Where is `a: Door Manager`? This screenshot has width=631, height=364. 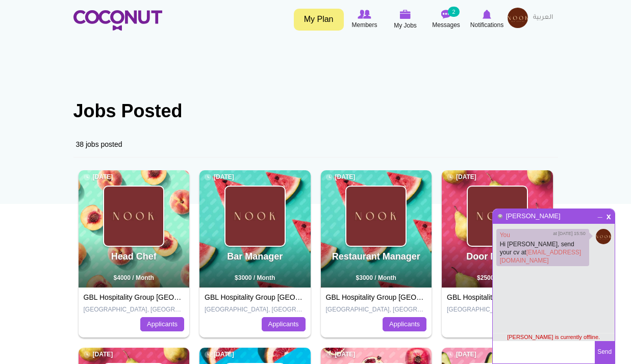 a: Door Manager is located at coordinates (497, 256).